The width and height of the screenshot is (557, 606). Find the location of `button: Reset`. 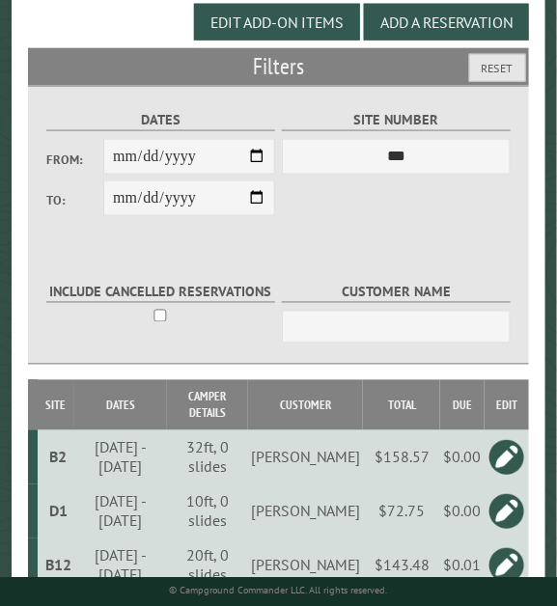

button: Reset is located at coordinates (497, 68).